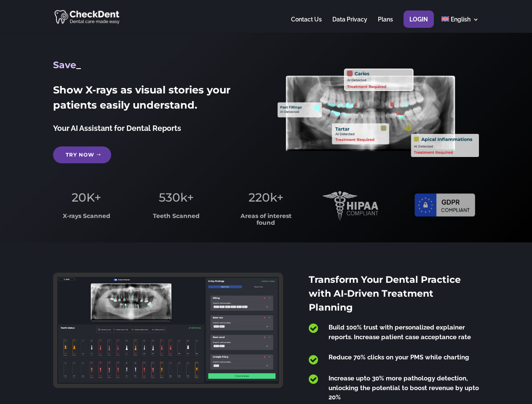 The image size is (532, 404). Describe the element at coordinates (82, 155) in the screenshot. I see `a: Try Now` at that location.